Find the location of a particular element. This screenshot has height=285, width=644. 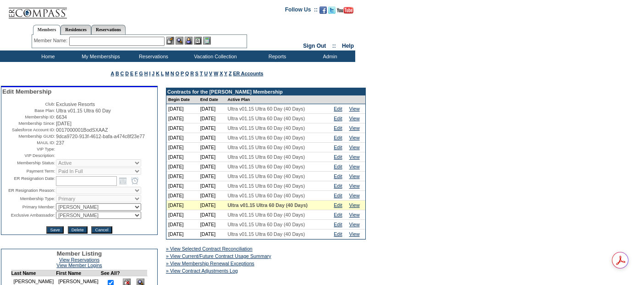

a: Become our fan on Facebook is located at coordinates (323, 12).